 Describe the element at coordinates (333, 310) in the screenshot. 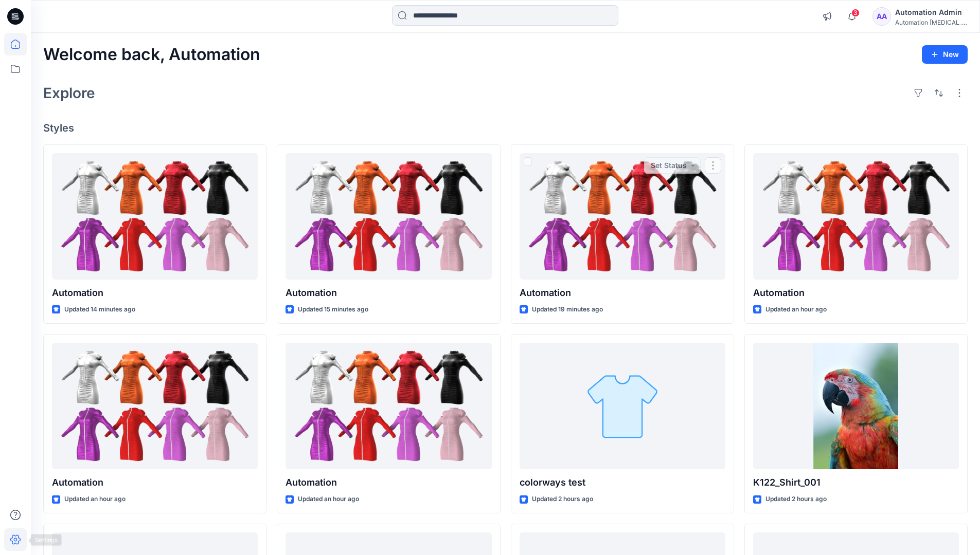

I see `p: Updated 15 minutes ago` at that location.